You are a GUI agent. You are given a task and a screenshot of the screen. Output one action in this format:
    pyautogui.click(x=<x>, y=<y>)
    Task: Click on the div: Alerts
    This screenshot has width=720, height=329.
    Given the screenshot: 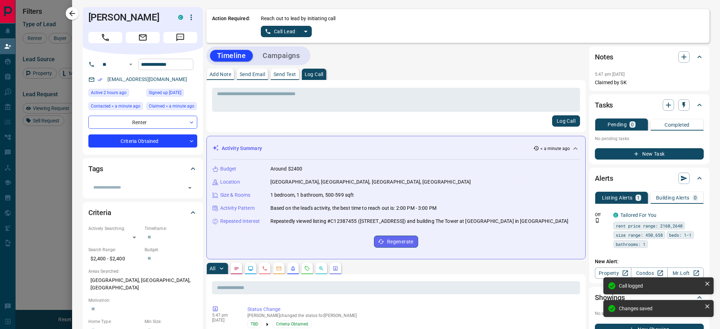 What is the action you would take?
    pyautogui.click(x=649, y=178)
    